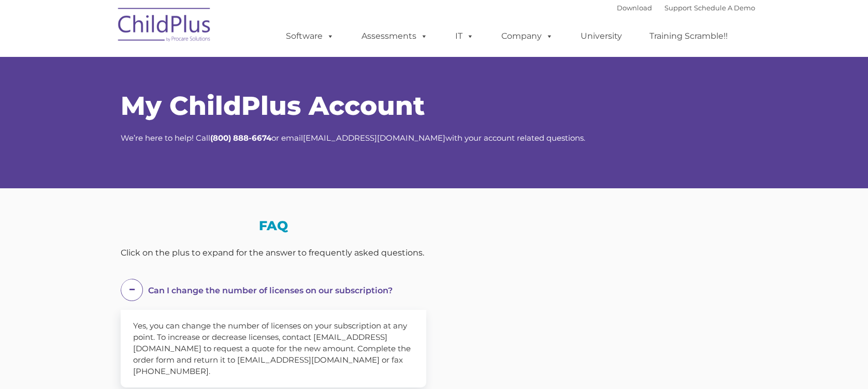  I want to click on div: Yes, you can change the number of licenses on your subscription at any point. To increase or decr..., so click(274, 349).